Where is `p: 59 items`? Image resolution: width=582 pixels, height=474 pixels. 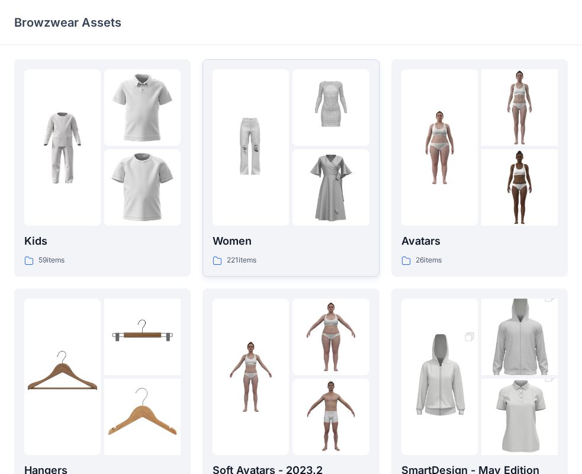
p: 59 items is located at coordinates (52, 260).